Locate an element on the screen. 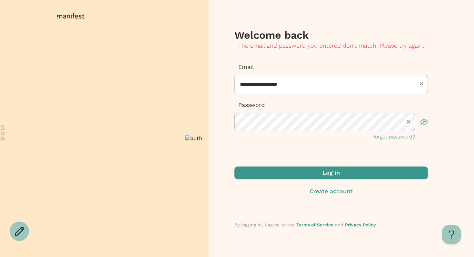 This screenshot has width=474, height=257. p: Email is located at coordinates (331, 67).